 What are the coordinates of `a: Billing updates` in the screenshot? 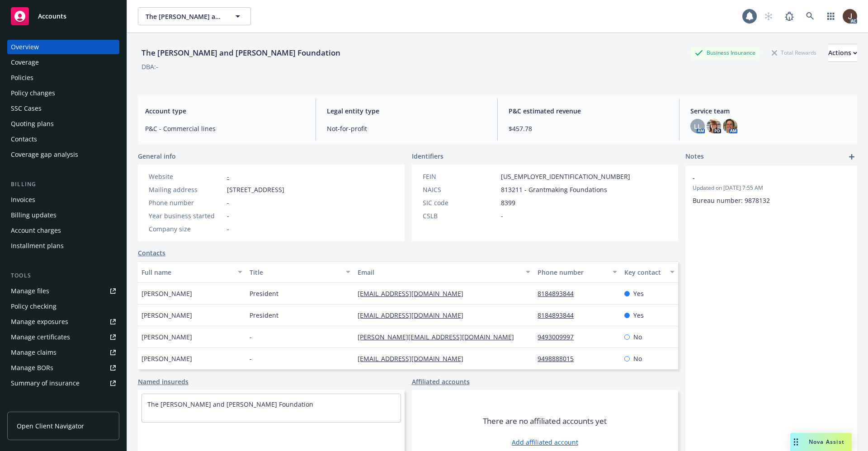 It's located at (63, 215).